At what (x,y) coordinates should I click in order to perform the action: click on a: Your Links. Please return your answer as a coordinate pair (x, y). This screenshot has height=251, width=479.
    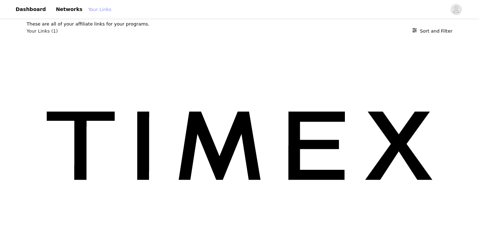
    Looking at the image, I should click on (99, 10).